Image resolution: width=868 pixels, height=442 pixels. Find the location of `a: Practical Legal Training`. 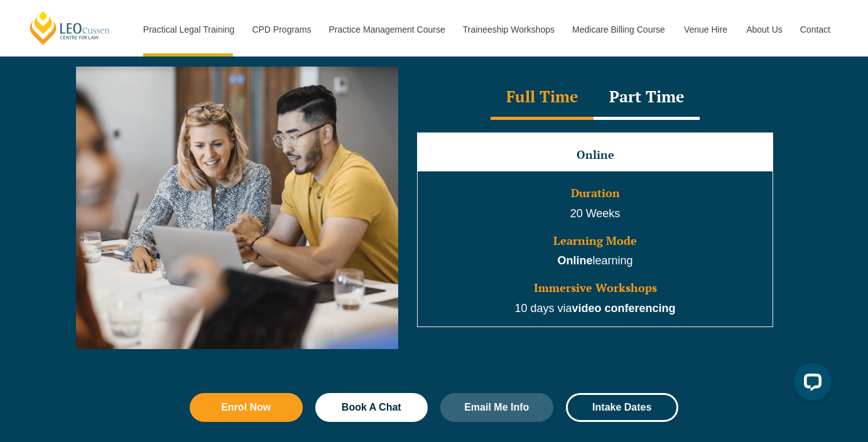

a: Practical Legal Training is located at coordinates (189, 29).